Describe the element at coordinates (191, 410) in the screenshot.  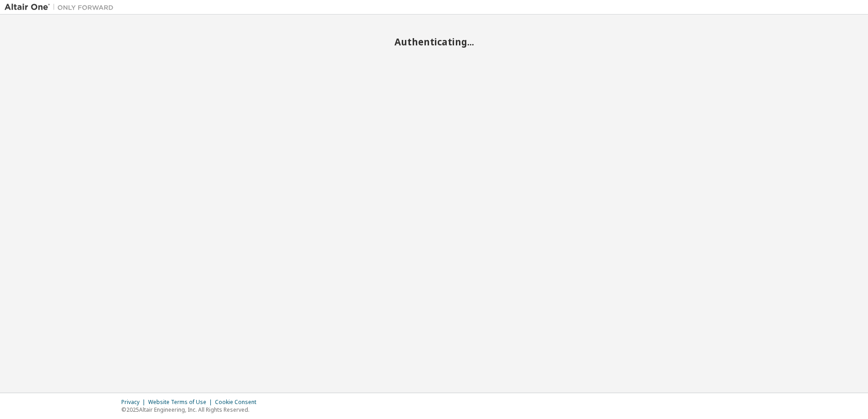
I see `p: © 2025 Altair Engineering, Inc. All Rights Reserved.` at that location.